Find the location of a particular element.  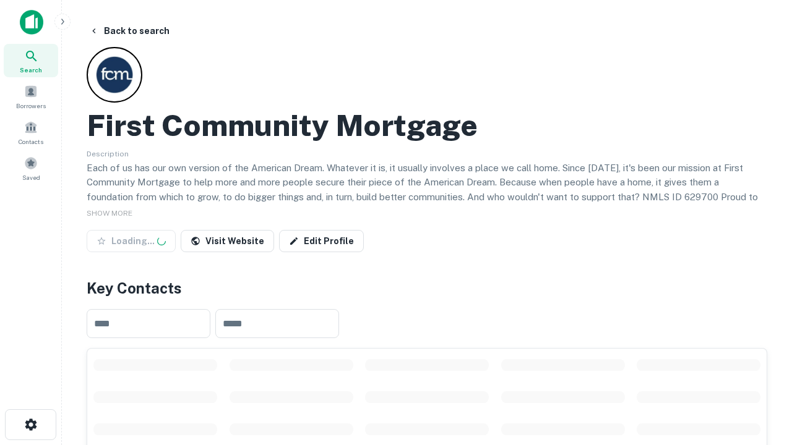

img: capitalize-icon.png is located at coordinates (32, 22).